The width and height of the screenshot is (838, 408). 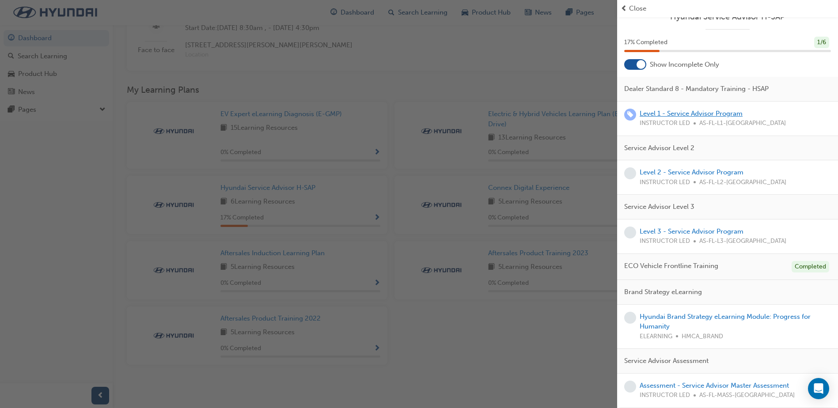 I want to click on a: Level 3 - Service Advisor Program, so click(x=691, y=232).